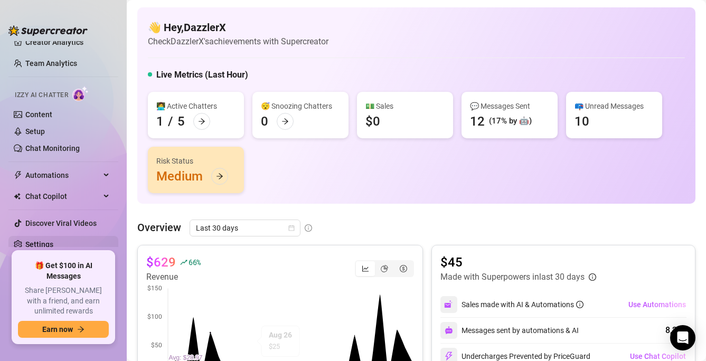 The image size is (706, 361). Describe the element at coordinates (161, 263) in the screenshot. I see `article: $629` at that location.